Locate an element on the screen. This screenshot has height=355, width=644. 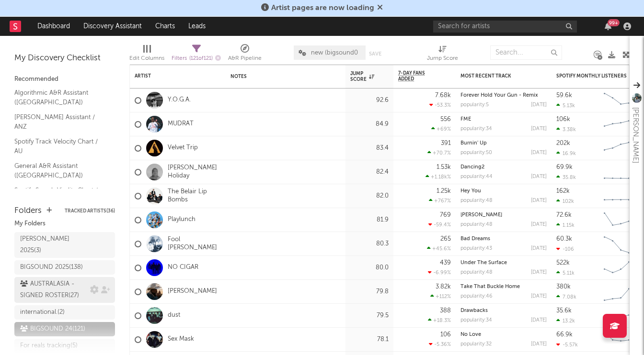
div: 3.38k is located at coordinates (566, 129).